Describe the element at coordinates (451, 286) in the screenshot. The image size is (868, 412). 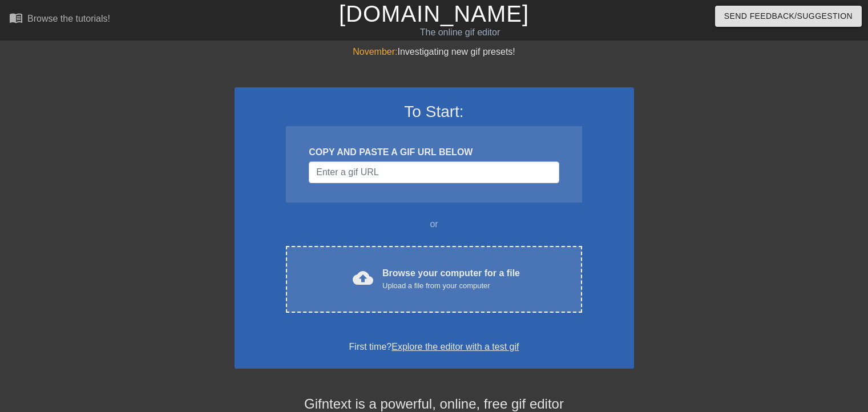
I see `div: Upload a file from your computer` at that location.